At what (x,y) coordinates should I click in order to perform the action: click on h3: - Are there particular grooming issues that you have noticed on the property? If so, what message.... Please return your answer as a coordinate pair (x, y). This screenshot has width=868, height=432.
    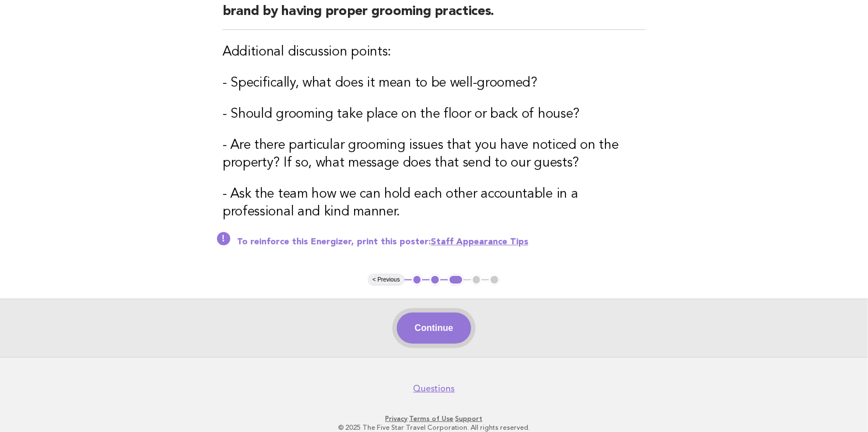
    Looking at the image, I should click on (434, 154).